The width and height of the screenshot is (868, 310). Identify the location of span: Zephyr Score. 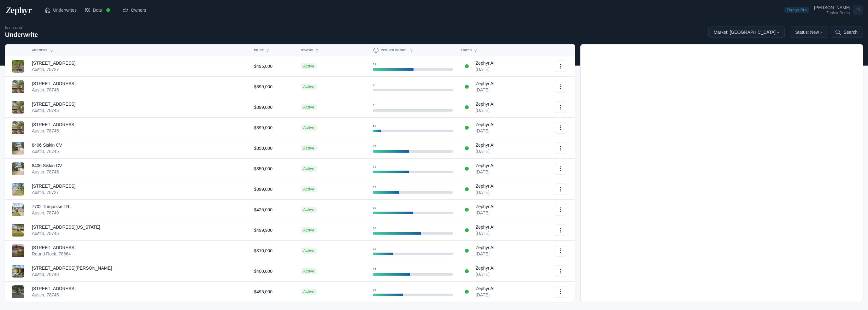
(394, 50).